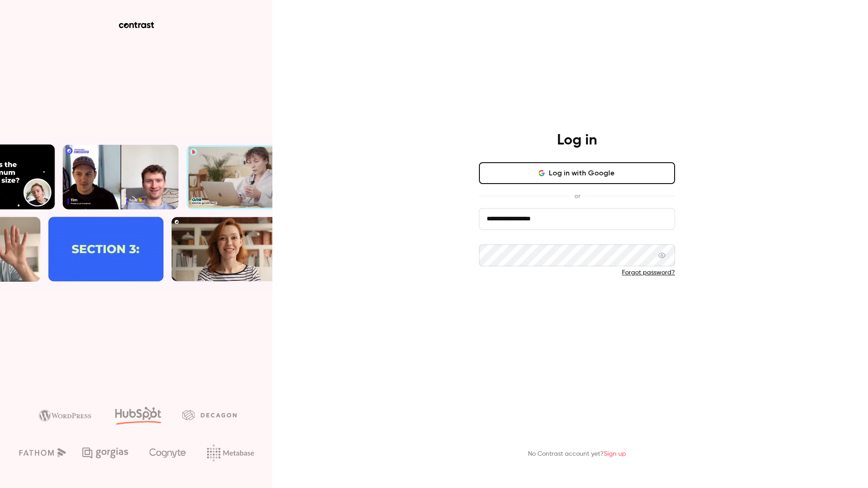 This screenshot has height=488, width=868. I want to click on h4: Log in, so click(577, 141).